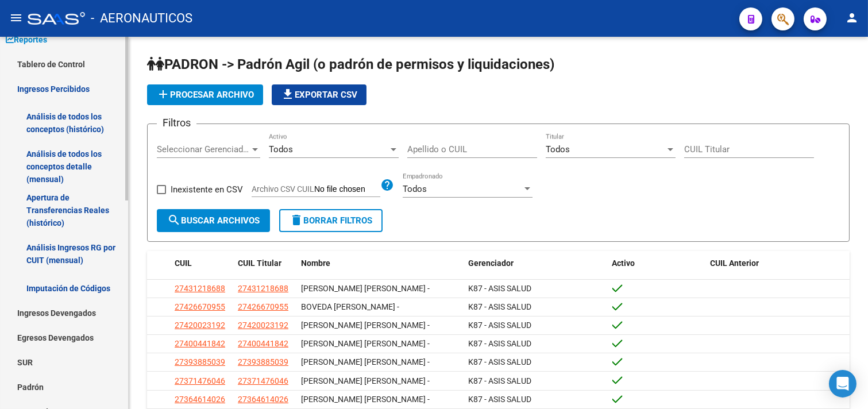  I want to click on span: Buscar Archivos, so click(213, 220).